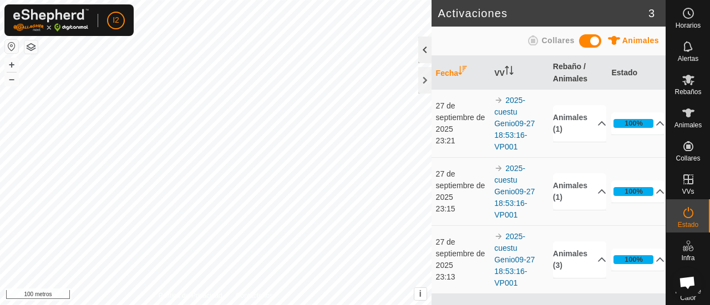 The image size is (710, 305). Describe the element at coordinates (116, 20) in the screenshot. I see `font: I2` at that location.